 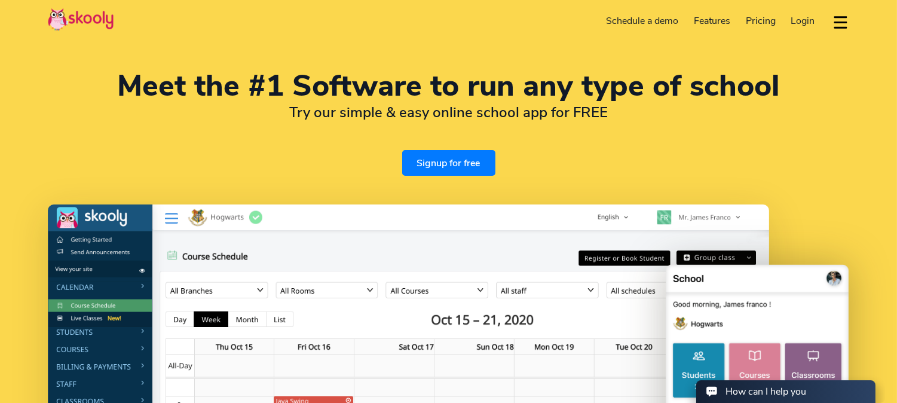 I want to click on button: dropdown menu, so click(x=841, y=22).